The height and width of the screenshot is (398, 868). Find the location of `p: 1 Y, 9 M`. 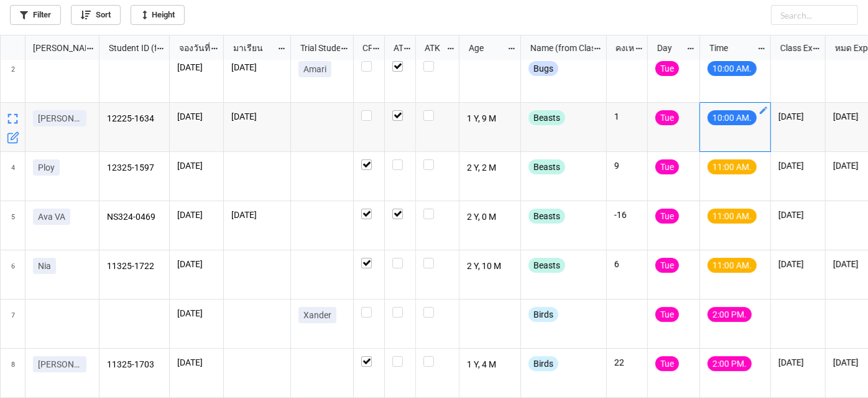

p: 1 Y, 9 M is located at coordinates (490, 119).